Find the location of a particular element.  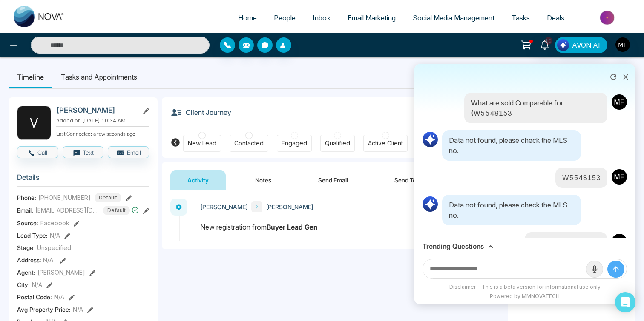

h3: Trending Questions is located at coordinates (453, 246).